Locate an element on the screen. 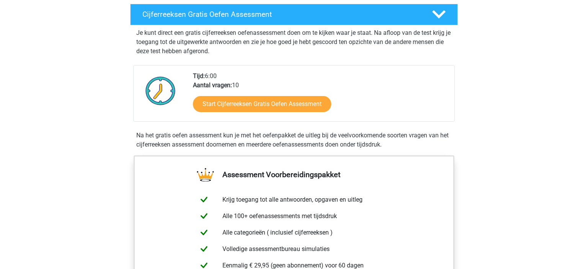 The image size is (588, 269). div: Na het gratis oefen assessment kun je met het oefenpakket de uitleg bij de veelvoorkomende soorte... is located at coordinates (294, 140).